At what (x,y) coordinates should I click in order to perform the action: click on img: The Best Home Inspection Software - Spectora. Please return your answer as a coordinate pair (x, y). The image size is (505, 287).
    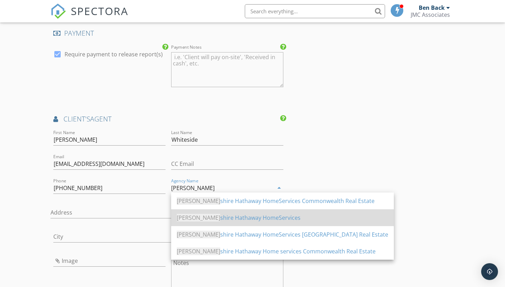
    Looking at the image, I should click on (58, 11).